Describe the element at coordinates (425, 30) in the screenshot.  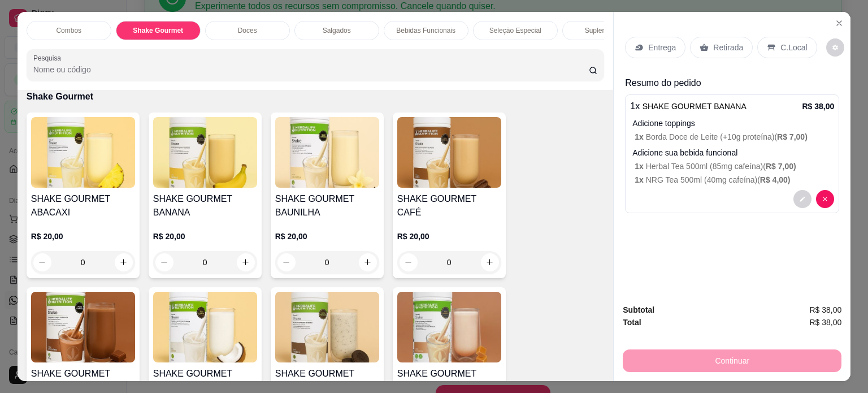
I see `p: Bebidas Funcionais` at that location.